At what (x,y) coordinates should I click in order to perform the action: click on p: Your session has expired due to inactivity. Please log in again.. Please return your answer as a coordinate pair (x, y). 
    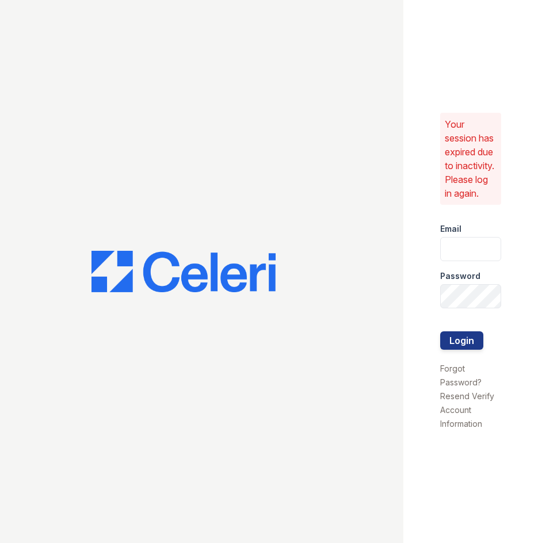
    Looking at the image, I should click on (470, 159).